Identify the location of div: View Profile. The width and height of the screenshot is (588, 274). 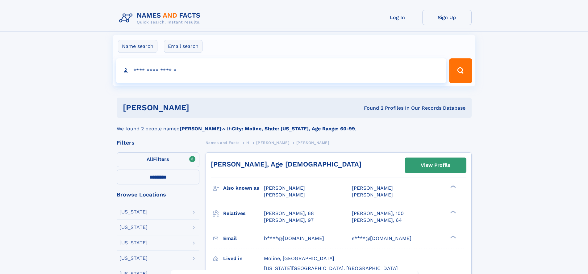
(436, 165).